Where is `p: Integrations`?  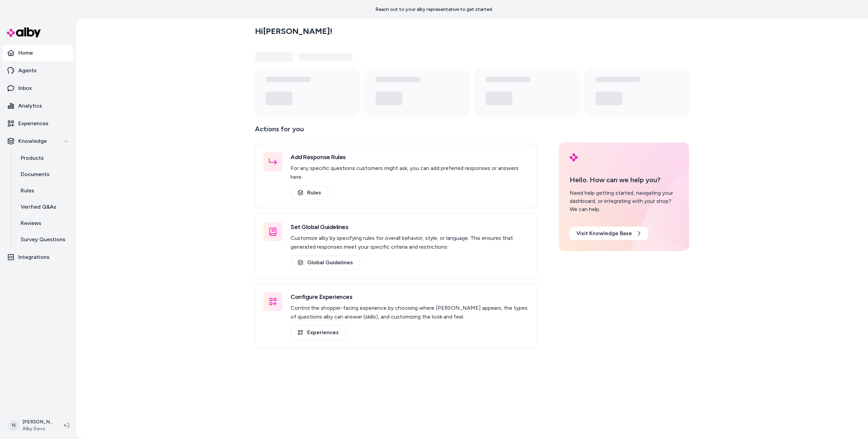 p: Integrations is located at coordinates (34, 257).